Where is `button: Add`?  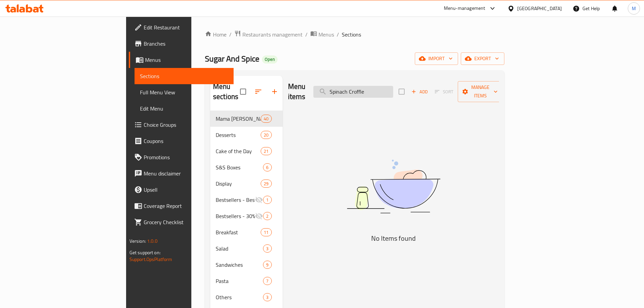 button: Add is located at coordinates (420, 92).